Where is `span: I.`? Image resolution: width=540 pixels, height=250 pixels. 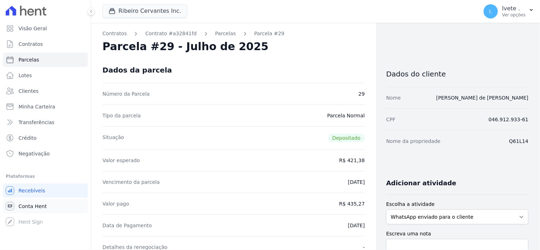 span: I. is located at coordinates (490, 11).